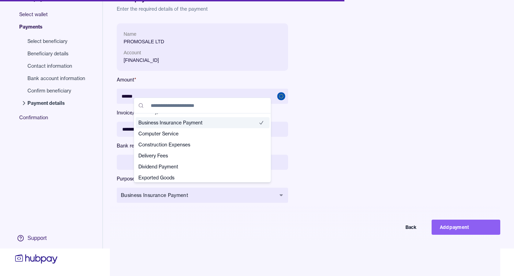  Describe the element at coordinates (56, 41) in the screenshot. I see `span: Select beneficiary` at that location.